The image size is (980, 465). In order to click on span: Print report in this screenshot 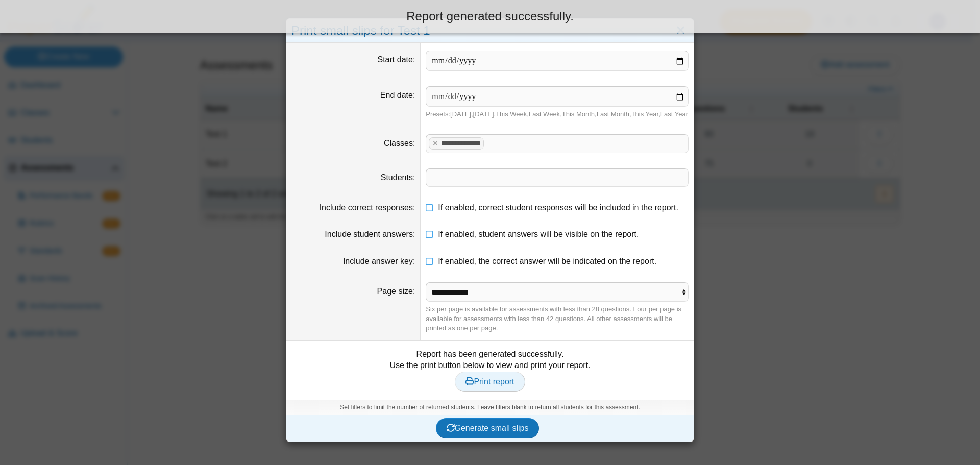, I will do `click(489, 382)`.